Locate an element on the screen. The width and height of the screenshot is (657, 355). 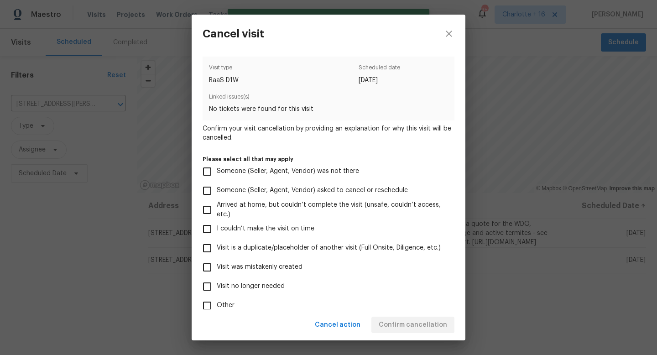
span: Confirm your visit cancellation by providing an explanation for why this visit will be cancelled. is located at coordinates (328, 133).